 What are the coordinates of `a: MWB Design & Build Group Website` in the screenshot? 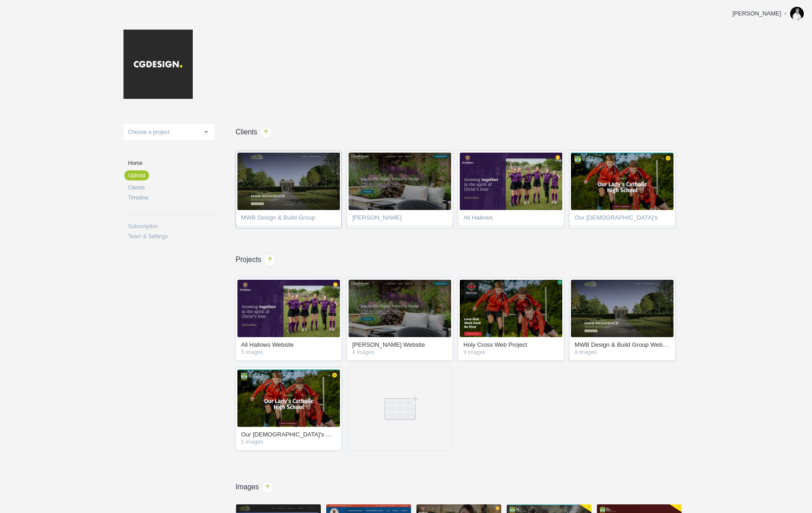 It's located at (622, 346).